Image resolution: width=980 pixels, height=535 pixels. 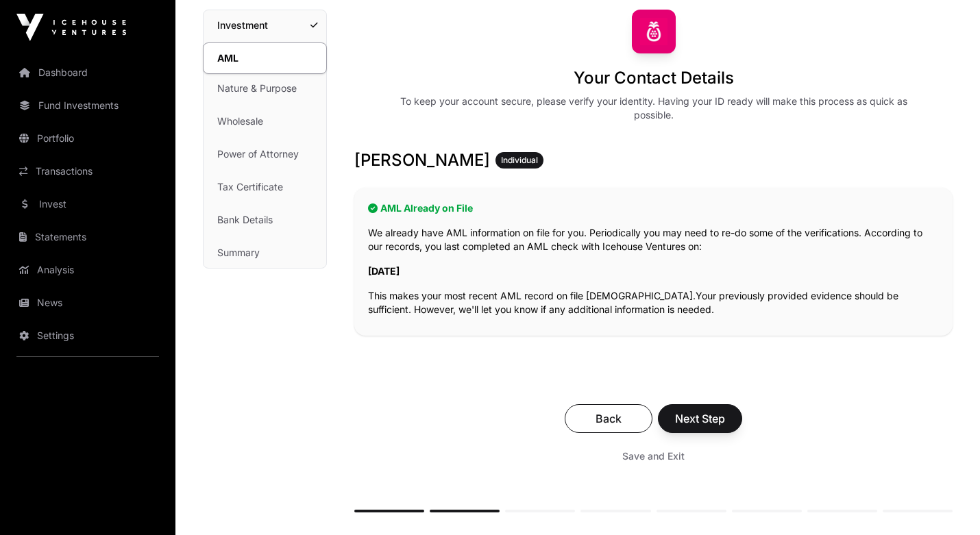 I want to click on button: Save and Exit, so click(x=653, y=456).